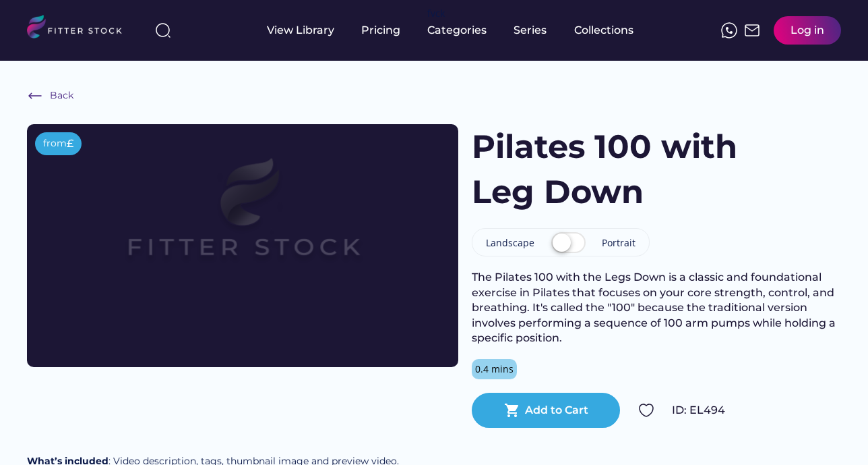  Describe the element at coordinates (752, 31) in the screenshot. I see `img: Frame%2051.svg` at that location.